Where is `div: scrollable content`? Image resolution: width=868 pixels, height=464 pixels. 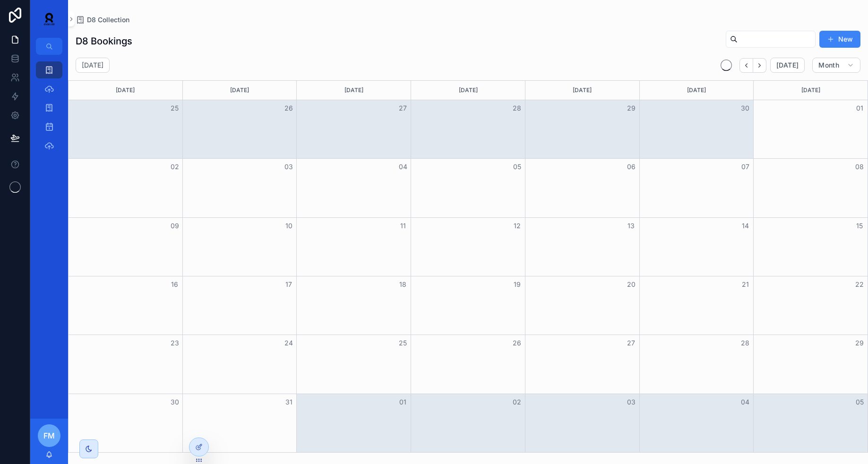 div: scrollable content is located at coordinates (49, 110).